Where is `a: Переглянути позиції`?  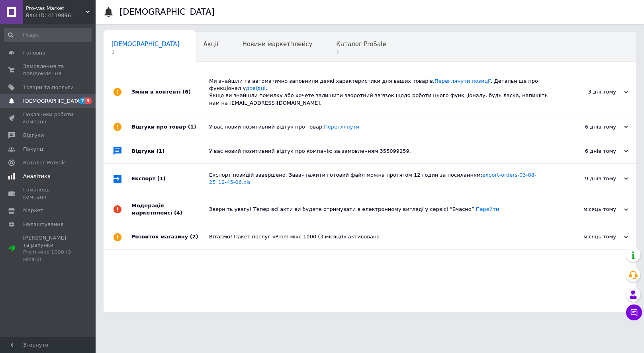 a: Переглянути позиції is located at coordinates (462, 81).